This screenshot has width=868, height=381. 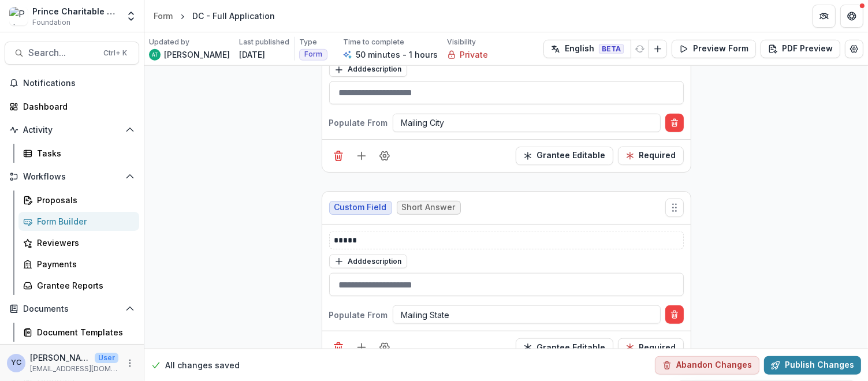 What do you see at coordinates (461, 42) in the screenshot?
I see `p: Visibility` at bounding box center [461, 42].